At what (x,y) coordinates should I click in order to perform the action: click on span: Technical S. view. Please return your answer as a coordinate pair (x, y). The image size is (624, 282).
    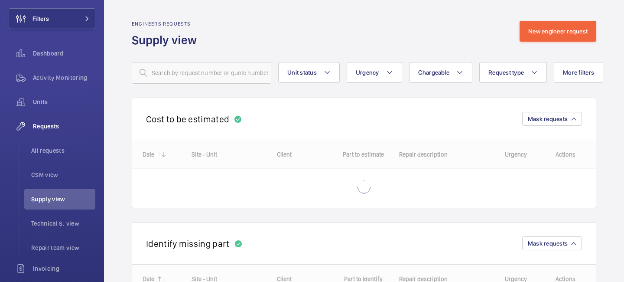
    Looking at the image, I should click on (63, 223).